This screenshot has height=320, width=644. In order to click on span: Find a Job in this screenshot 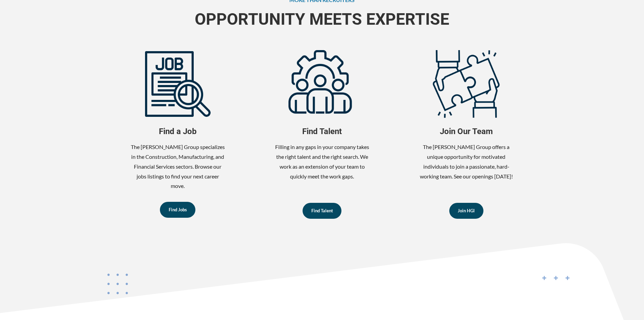, I will do `click(178, 131)`.